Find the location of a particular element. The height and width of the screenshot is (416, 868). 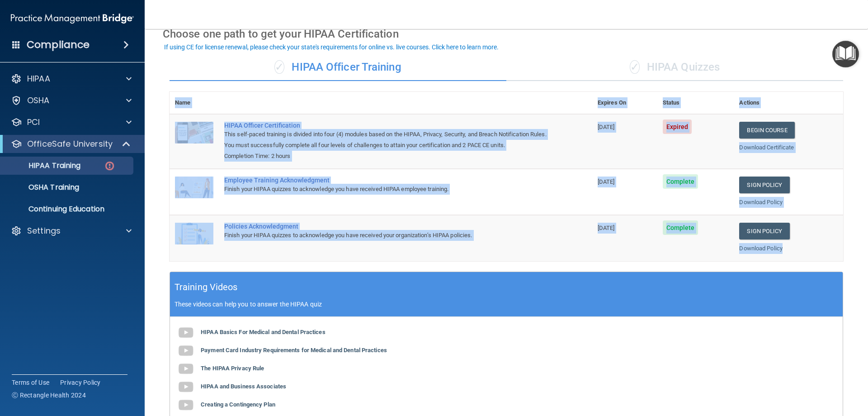

b: HIPAA and Business Associates is located at coordinates (243, 387).